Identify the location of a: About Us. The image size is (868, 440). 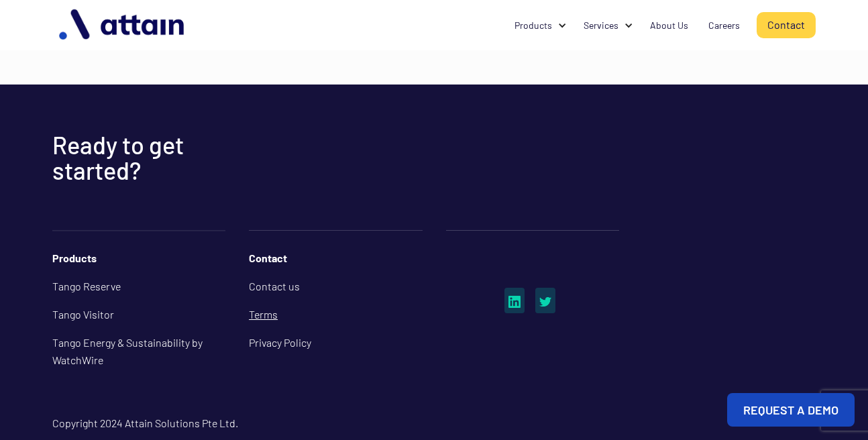
(669, 25).